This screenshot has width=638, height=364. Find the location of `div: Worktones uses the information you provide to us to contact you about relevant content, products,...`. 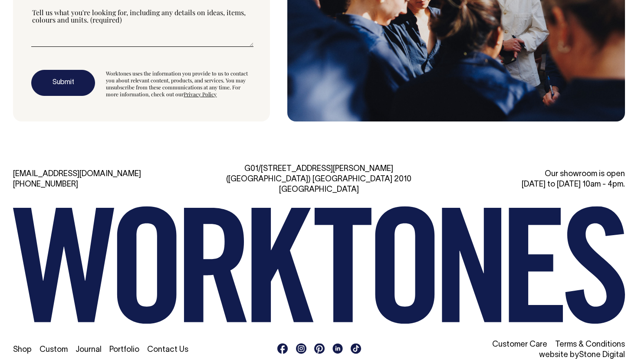

div: Worktones uses the information you provide to us to contact you about relevant content, products,... is located at coordinates (179, 84).